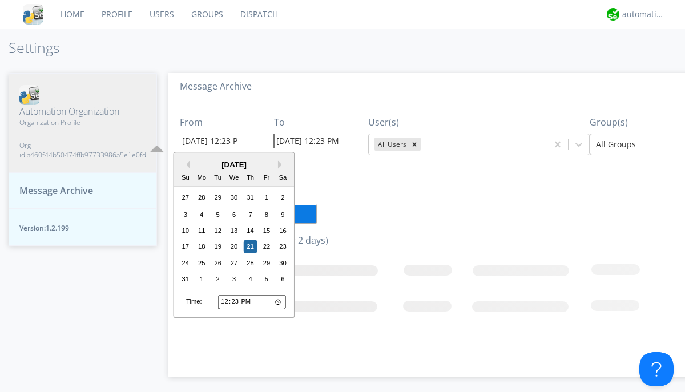 The height and width of the screenshot is (392, 685). I want to click on span: Version: 1.2.199, so click(83, 228).